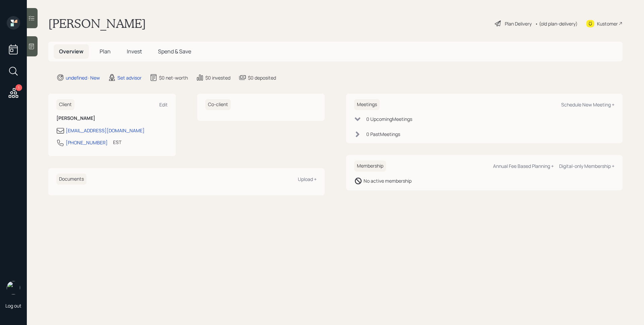 The width and height of the screenshot is (644, 325). What do you see at coordinates (13, 288) in the screenshot?
I see `img: james-distasi-headshot.png` at bounding box center [13, 288].